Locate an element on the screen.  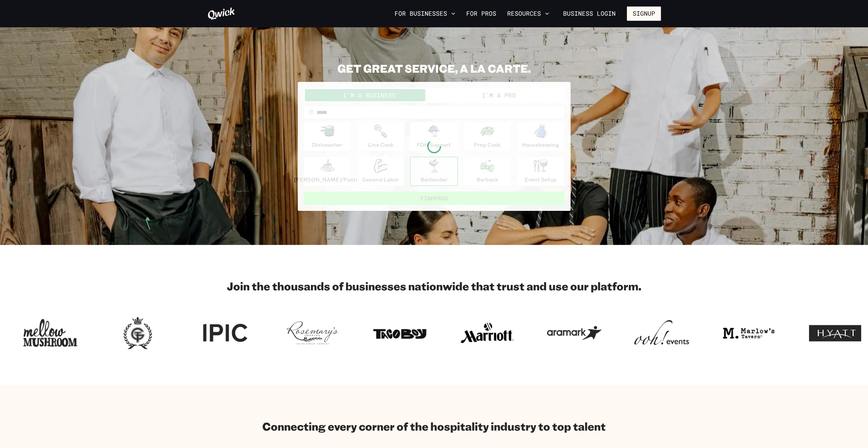
h2: GET GREAT SERVICE, A LA CARTE. is located at coordinates (434, 68).